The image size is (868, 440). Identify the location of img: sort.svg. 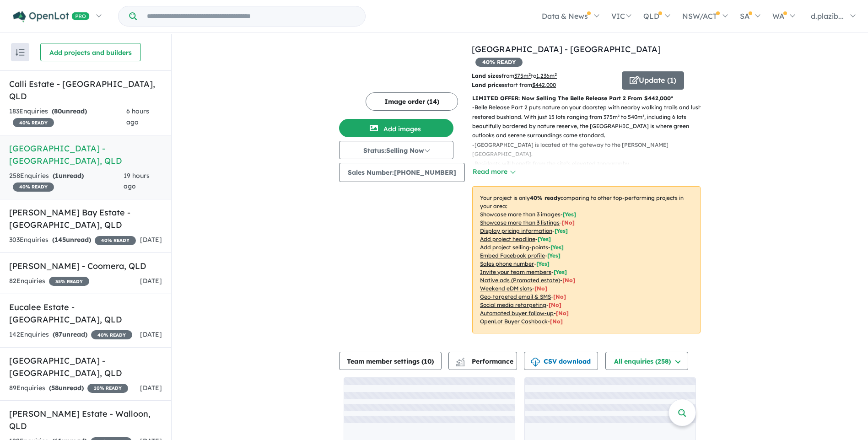
(20, 52).